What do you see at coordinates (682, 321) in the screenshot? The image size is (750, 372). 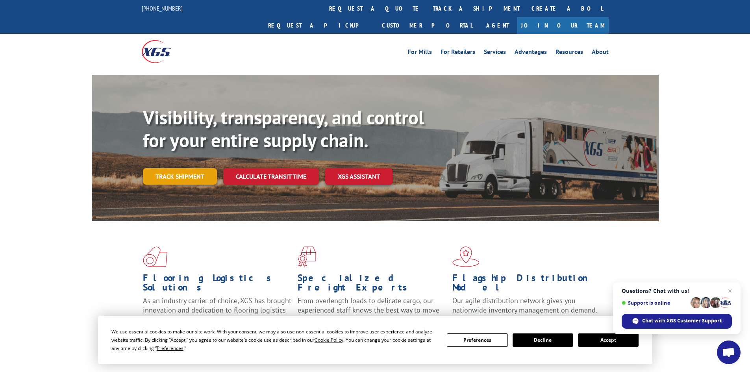 I see `span: Chat with XGS Customer Support` at bounding box center [682, 321].